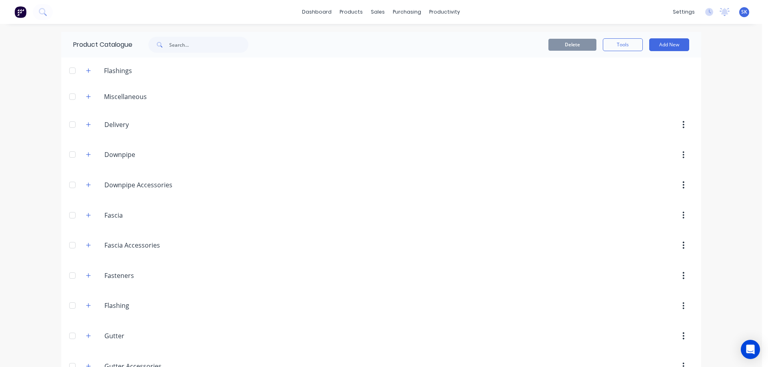  I want to click on button: Add New, so click(669, 45).